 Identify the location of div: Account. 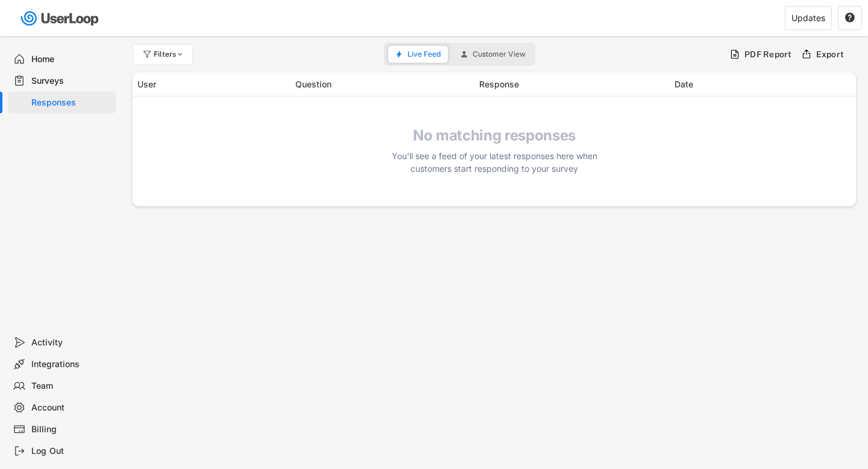
(71, 408).